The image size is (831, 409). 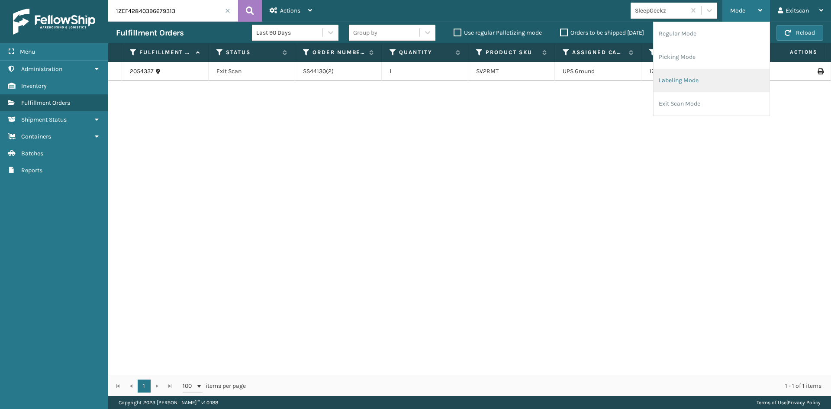 I want to click on span: Batches, so click(x=32, y=153).